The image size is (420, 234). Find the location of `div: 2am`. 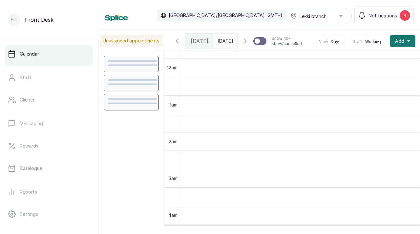

div: 2am is located at coordinates (173, 141).